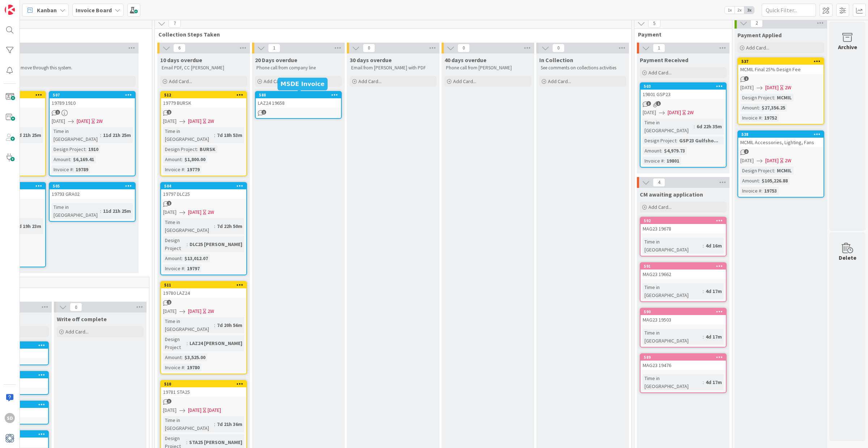 The height and width of the screenshot is (448, 868). What do you see at coordinates (92, 100) in the screenshot?
I see `div: 50719789 1910` at bounding box center [92, 100].